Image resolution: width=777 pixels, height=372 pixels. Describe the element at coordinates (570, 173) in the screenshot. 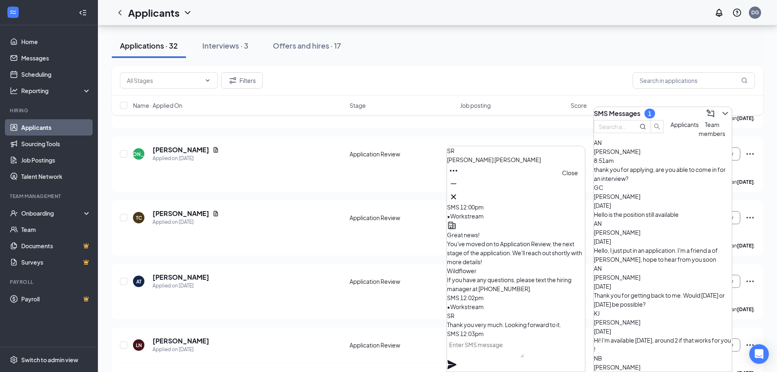

I see `div: Close` at that location.